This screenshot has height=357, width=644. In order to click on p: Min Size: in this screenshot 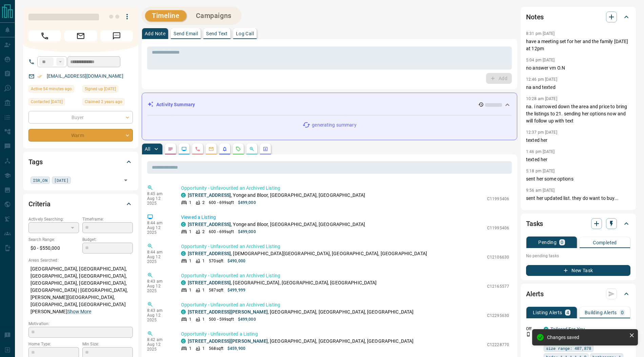, I will do `click(107, 344)`.